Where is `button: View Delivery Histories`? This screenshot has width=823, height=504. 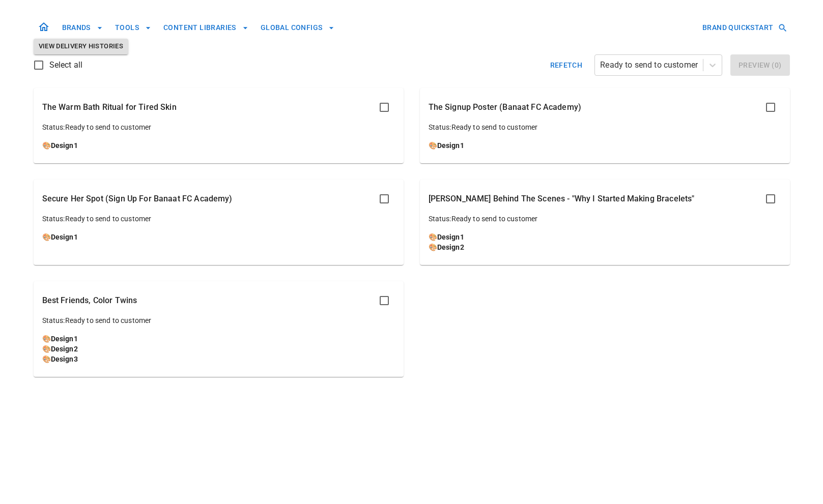
button: View Delivery Histories is located at coordinates (81, 47).